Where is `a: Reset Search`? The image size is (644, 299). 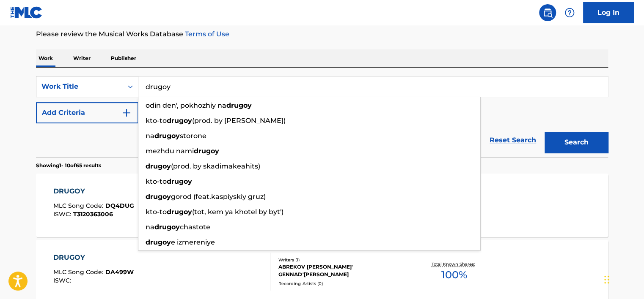 a: Reset Search is located at coordinates (513, 140).